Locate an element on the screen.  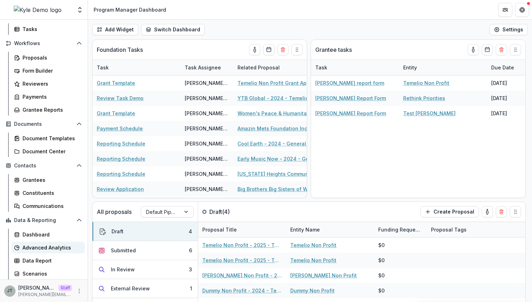
a: Temelio Non Profit is located at coordinates (313, 245).